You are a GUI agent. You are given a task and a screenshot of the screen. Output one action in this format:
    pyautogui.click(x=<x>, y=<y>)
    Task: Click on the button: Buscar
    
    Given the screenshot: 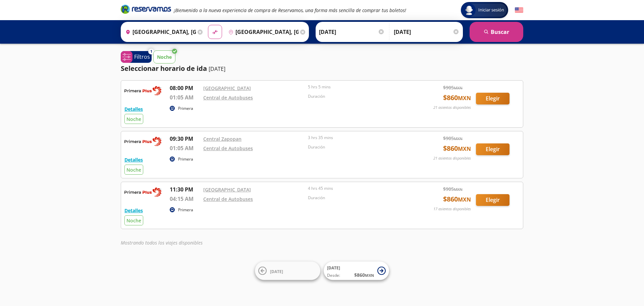 What is the action you would take?
    pyautogui.click(x=496, y=32)
    